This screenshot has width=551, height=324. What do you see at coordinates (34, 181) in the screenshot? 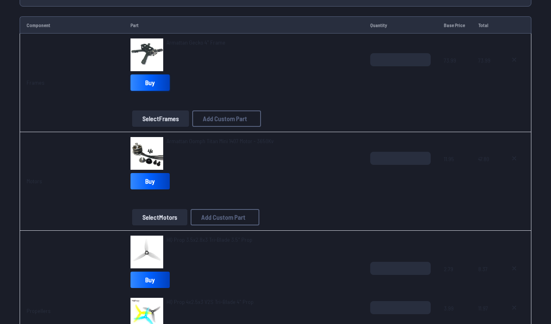
I see `a: Motors` at bounding box center [34, 181].